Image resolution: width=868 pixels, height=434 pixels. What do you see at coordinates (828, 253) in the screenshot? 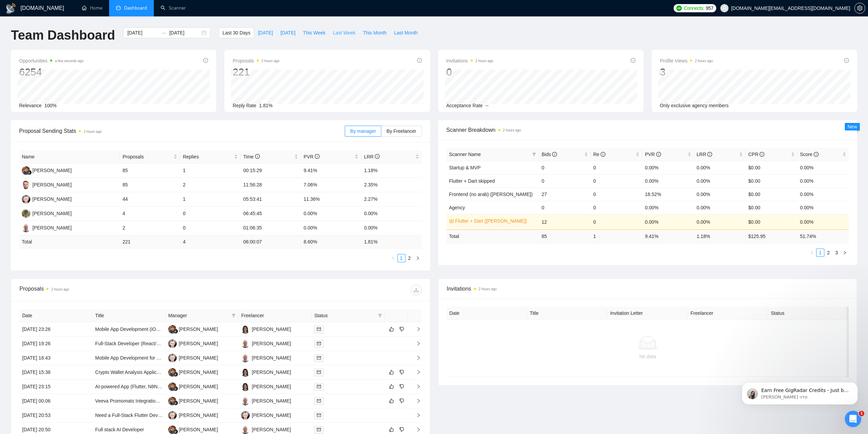
I see `li: 2` at bounding box center [828, 253].